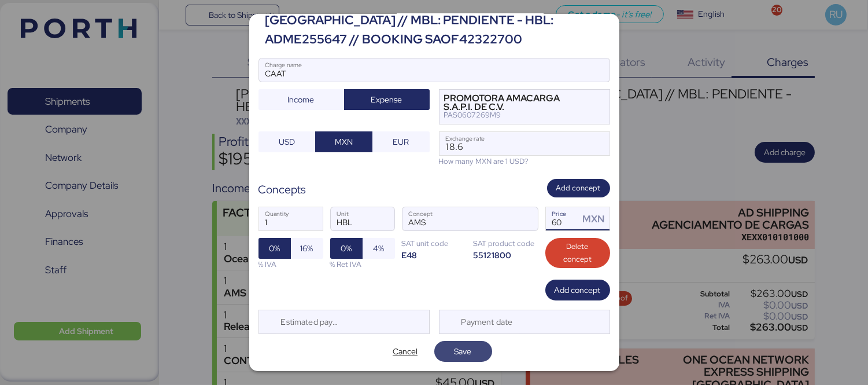 The height and width of the screenshot is (385, 868). I want to click on span: Income, so click(302, 100).